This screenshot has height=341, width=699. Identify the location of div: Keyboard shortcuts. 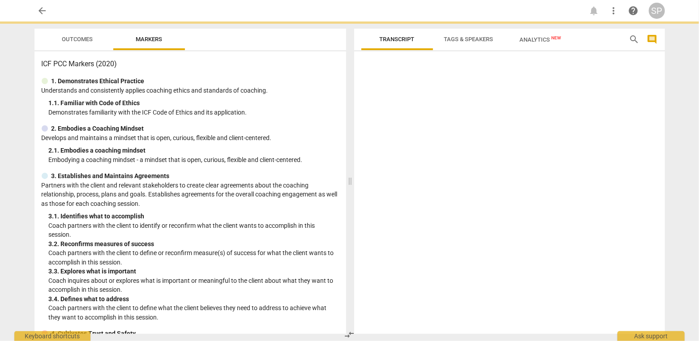
(52, 336).